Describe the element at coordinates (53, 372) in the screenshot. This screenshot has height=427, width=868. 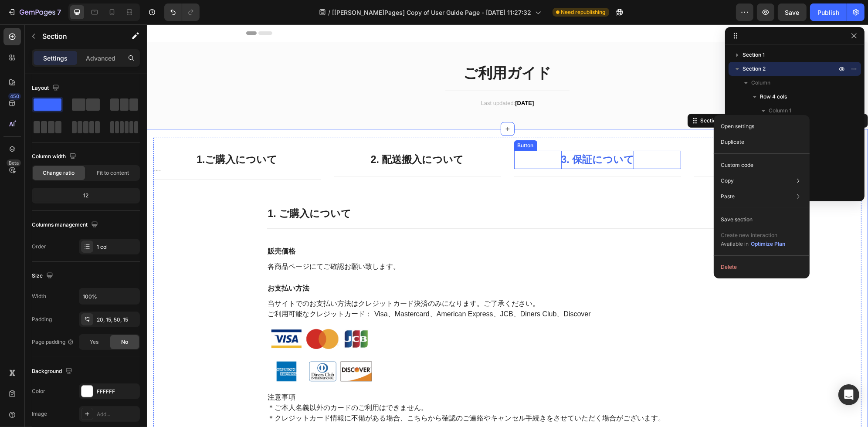
I see `div: Background` at that location.